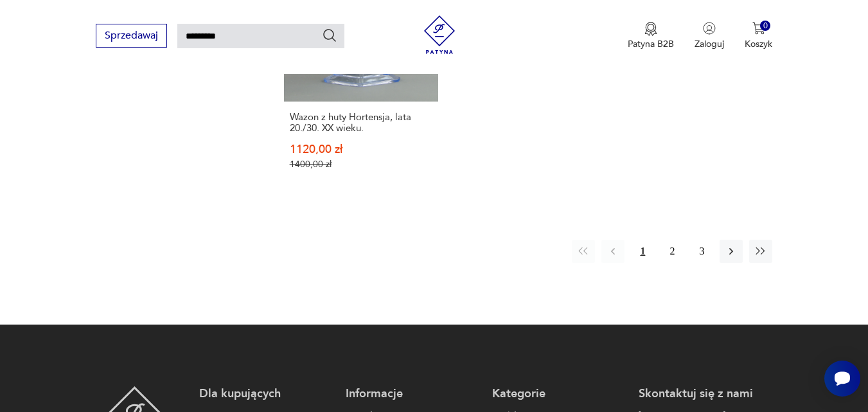 This screenshot has height=412, width=868. Describe the element at coordinates (131, 37) in the screenshot. I see `a: Sprzedawaj` at that location.